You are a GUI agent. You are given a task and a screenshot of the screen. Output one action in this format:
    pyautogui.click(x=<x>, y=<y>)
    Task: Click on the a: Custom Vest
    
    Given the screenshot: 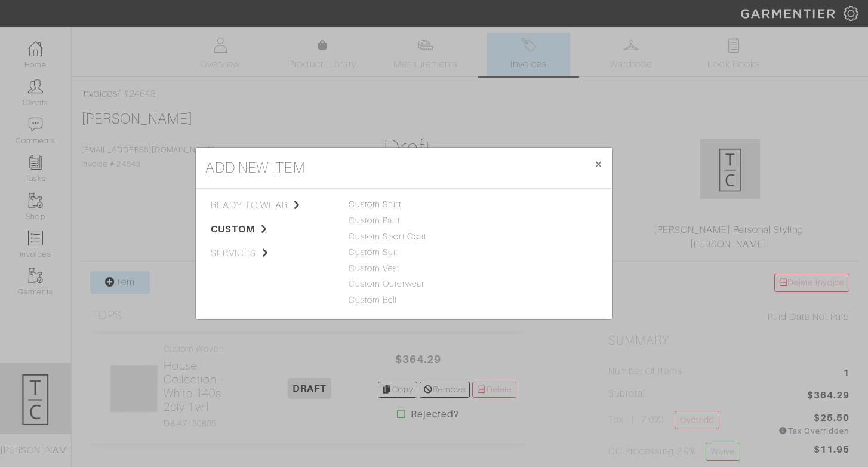 What is the action you would take?
    pyautogui.click(x=374, y=268)
    